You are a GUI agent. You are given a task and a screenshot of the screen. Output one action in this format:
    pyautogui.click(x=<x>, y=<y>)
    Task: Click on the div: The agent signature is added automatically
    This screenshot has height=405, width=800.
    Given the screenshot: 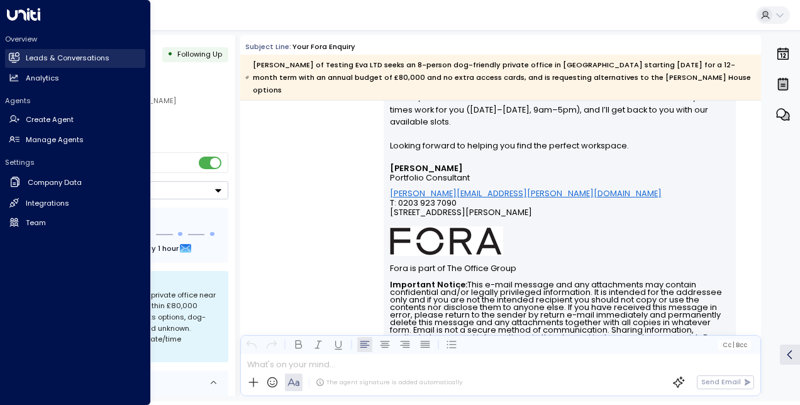 What is the action you would take?
    pyautogui.click(x=389, y=382)
    